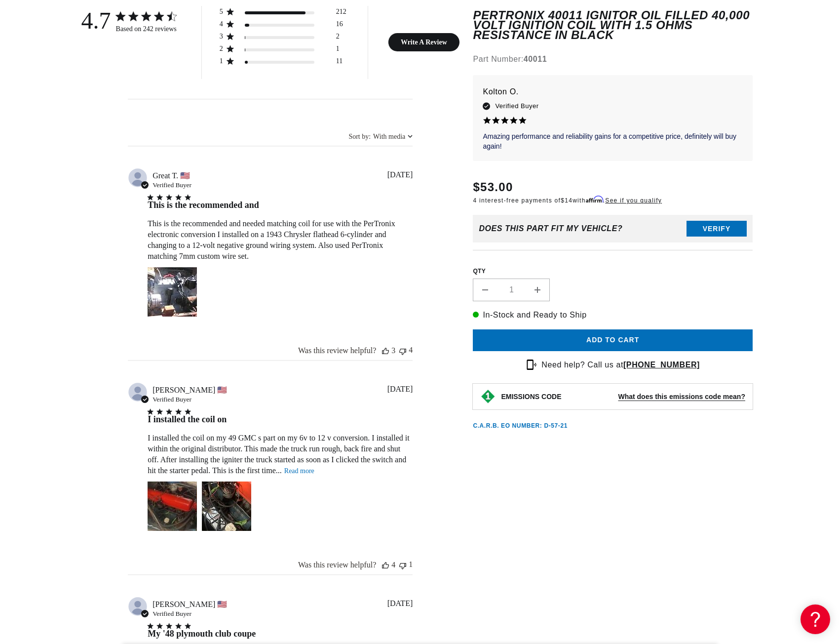 The image size is (840, 644). What do you see at coordinates (283, 38) in the screenshot?
I see `div: 3 star by 2 reviews` at bounding box center [283, 38].